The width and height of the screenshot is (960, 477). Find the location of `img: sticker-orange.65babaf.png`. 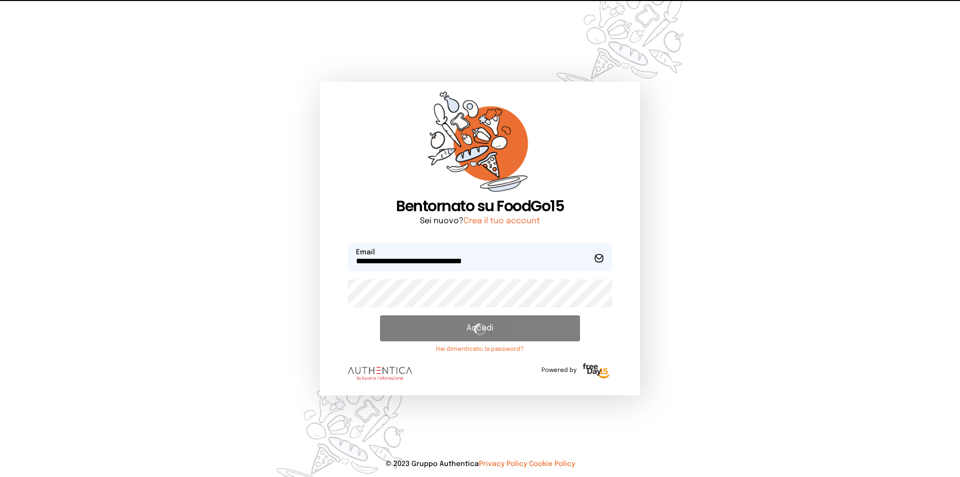

img: sticker-orange.65babaf.png is located at coordinates (480, 144).